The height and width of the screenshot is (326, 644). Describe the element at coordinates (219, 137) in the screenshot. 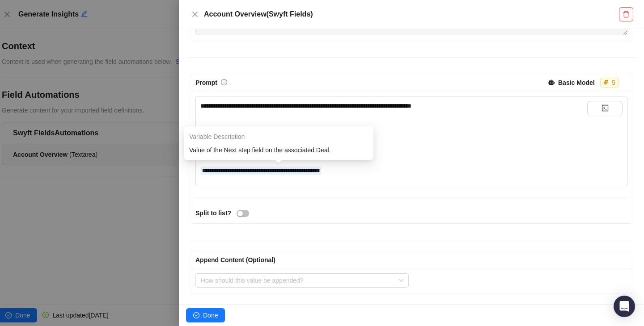

I see `span: Variable Description` at that location.